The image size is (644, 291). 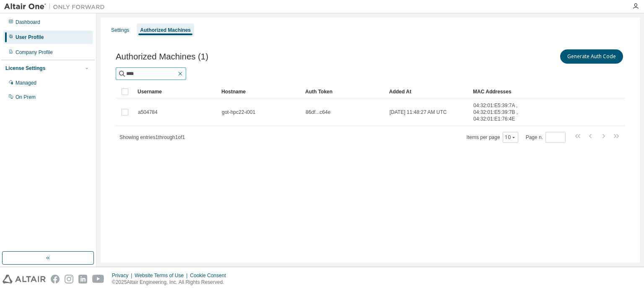 What do you see at coordinates (152, 137) in the screenshot?
I see `span: Showing entries 1 through 1 of 1` at bounding box center [152, 137].